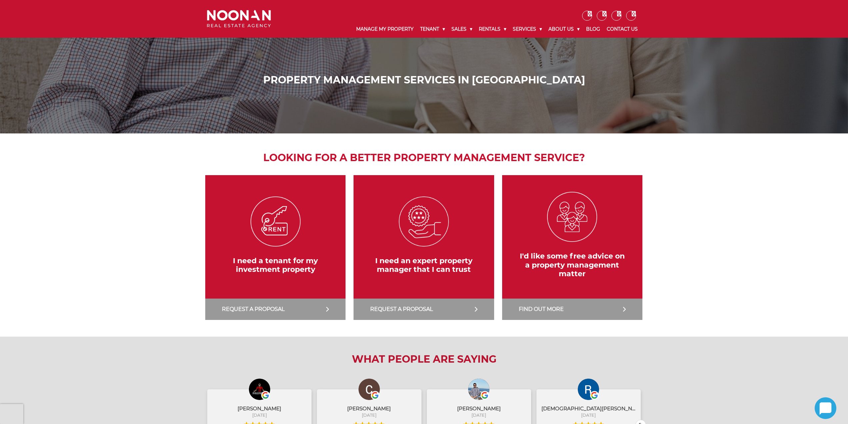 Image resolution: width=848 pixels, height=424 pixels. I want to click on a: Blog, so click(593, 29).